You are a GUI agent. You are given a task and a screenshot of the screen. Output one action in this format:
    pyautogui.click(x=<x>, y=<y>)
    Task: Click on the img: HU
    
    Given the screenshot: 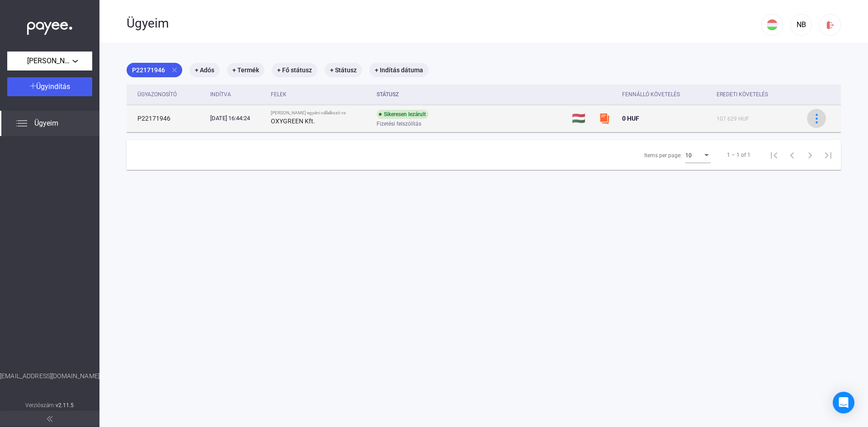 What is the action you would take?
    pyautogui.click(x=772, y=25)
    